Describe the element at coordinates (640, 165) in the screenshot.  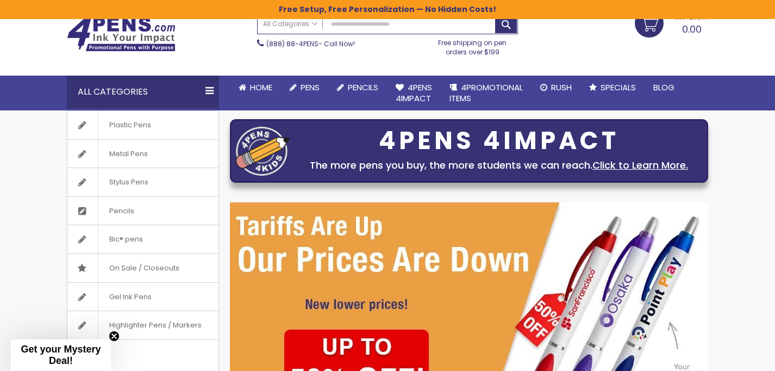
I see `a: Click to Learn More.` at that location.